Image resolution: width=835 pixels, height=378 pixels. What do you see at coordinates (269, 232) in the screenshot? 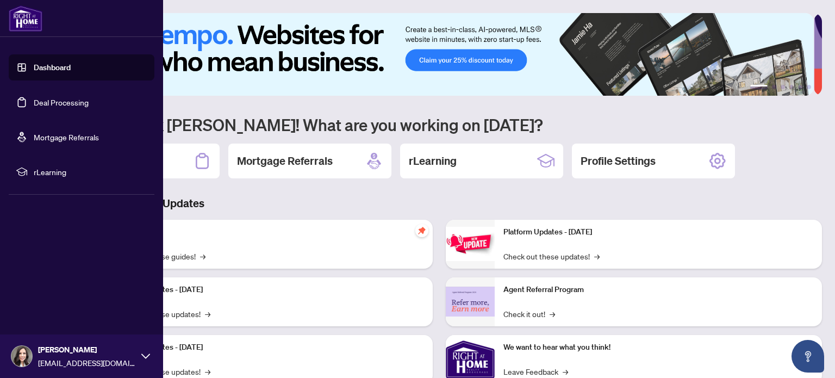
I see `p: Self-Help` at bounding box center [269, 232].